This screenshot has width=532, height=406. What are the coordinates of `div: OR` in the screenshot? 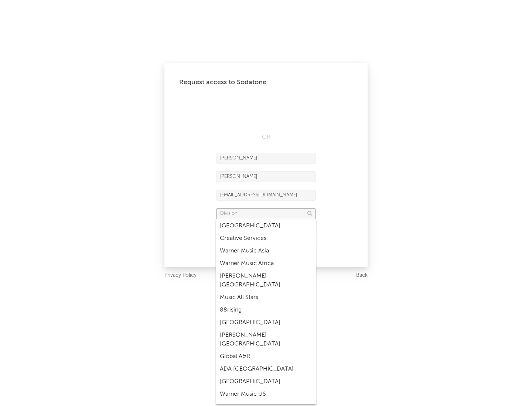 It's located at (266, 137).